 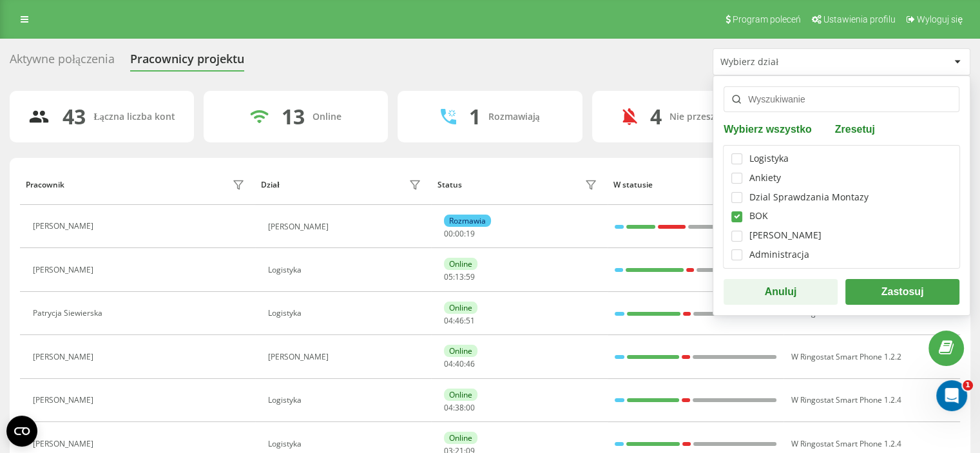 I want to click on span: 38, so click(x=460, y=408).